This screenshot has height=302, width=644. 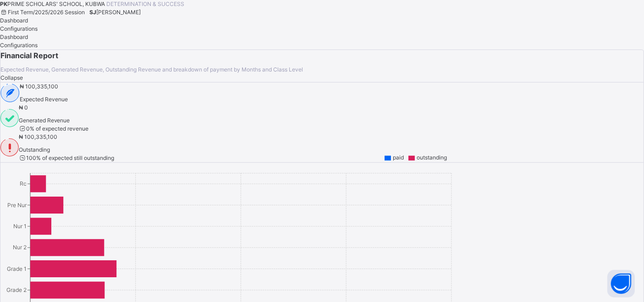 What do you see at coordinates (145, 3) in the screenshot?
I see `span: DETERMINATION & SUCCESS` at bounding box center [145, 3].